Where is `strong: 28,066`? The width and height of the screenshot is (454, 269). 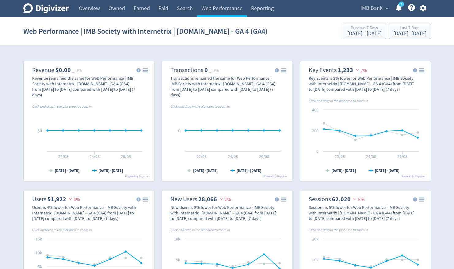 strong: 28,066 is located at coordinates (208, 199).